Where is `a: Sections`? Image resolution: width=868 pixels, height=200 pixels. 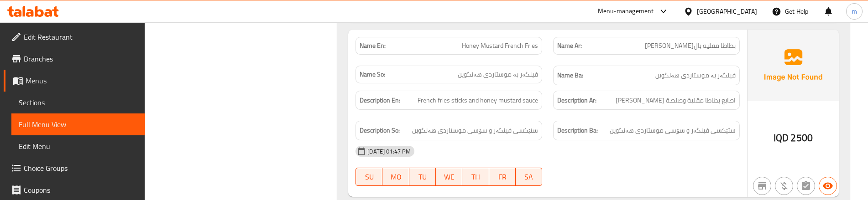 a: Sections is located at coordinates (78, 102).